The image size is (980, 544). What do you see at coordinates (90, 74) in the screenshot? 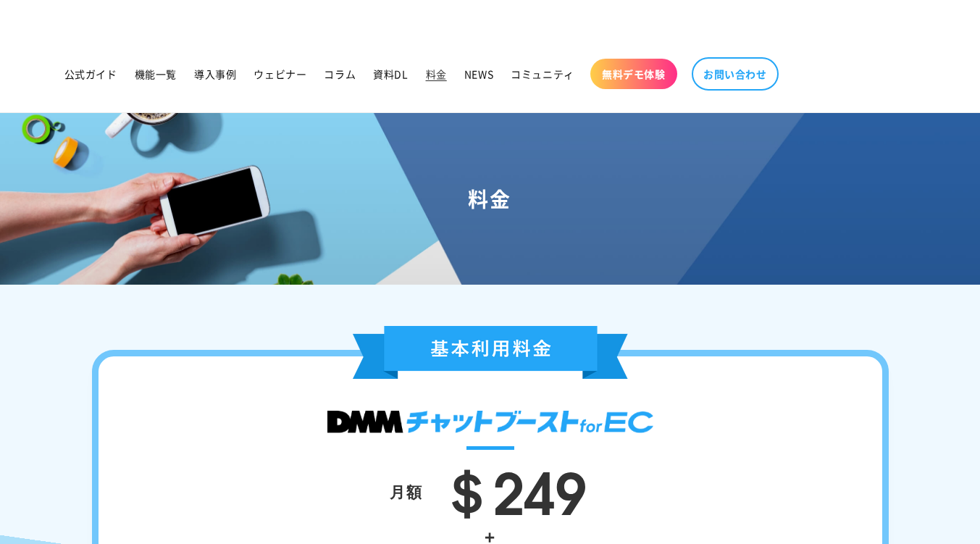
I see `a: 公式ガイド` at bounding box center [90, 74].